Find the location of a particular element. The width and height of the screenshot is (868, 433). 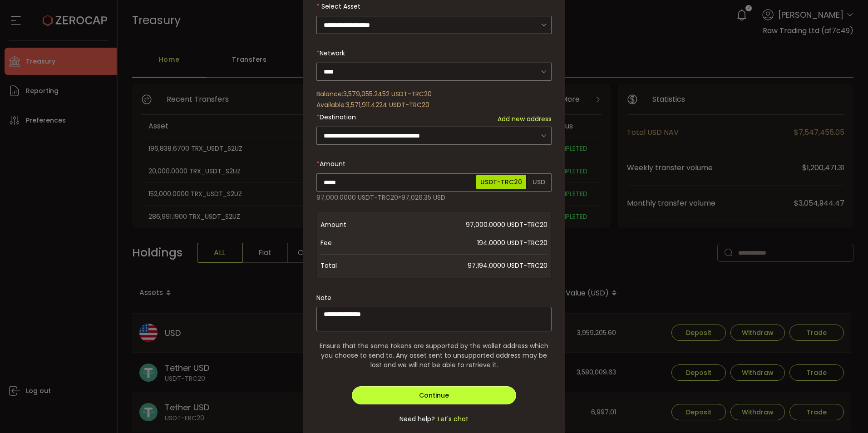

span: Destination is located at coordinates (338, 117).